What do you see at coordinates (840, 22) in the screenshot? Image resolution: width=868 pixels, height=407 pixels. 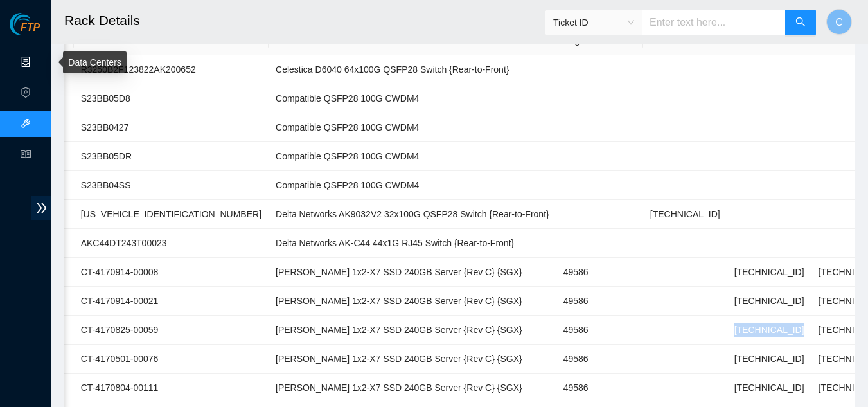 I see `button: C` at bounding box center [840, 22].